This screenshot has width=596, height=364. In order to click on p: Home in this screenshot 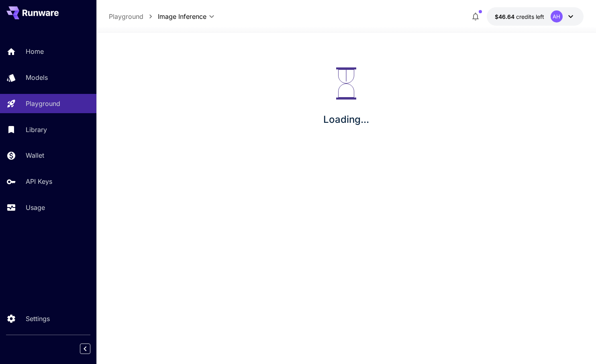, I will do `click(34, 51)`.